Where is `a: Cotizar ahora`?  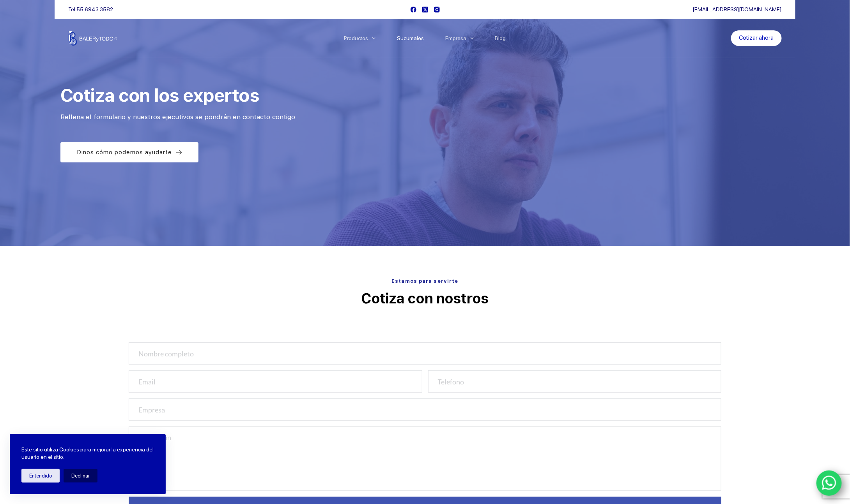
a: Cotizar ahora is located at coordinates (756, 38).